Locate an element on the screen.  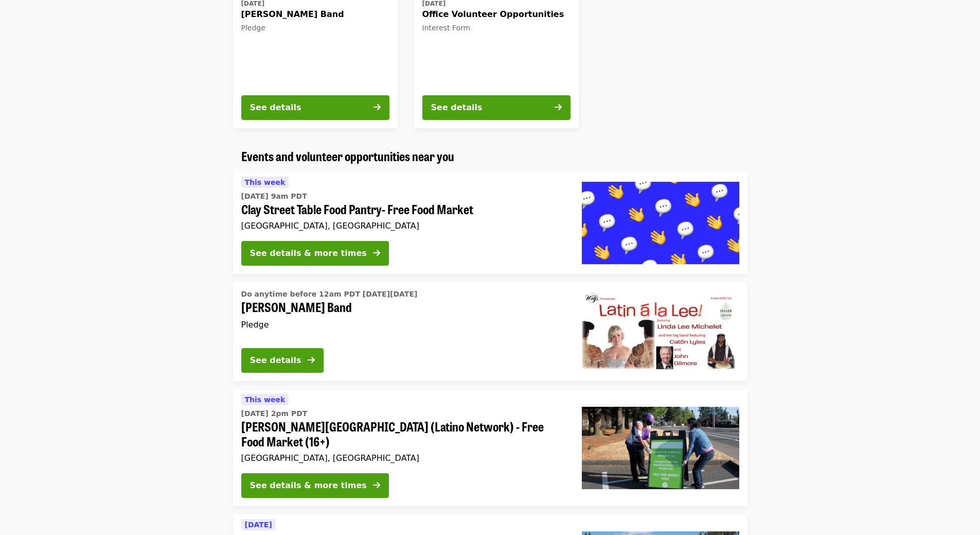
span: Interest Form is located at coordinates (446, 28).